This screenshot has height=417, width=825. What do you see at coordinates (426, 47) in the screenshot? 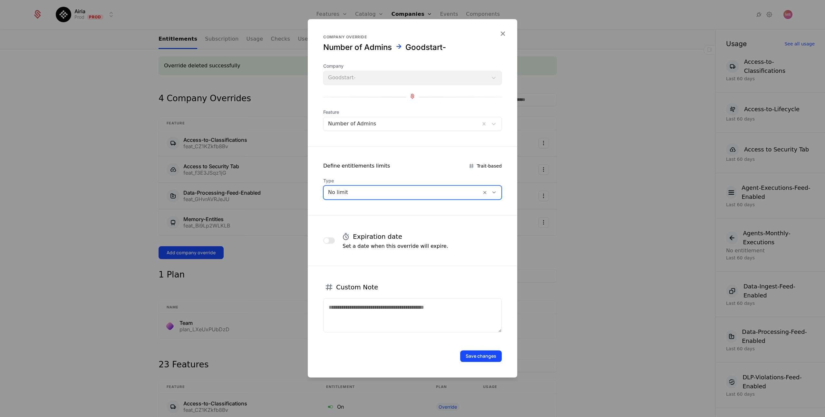
I see `div: Goodstart-` at bounding box center [426, 47].